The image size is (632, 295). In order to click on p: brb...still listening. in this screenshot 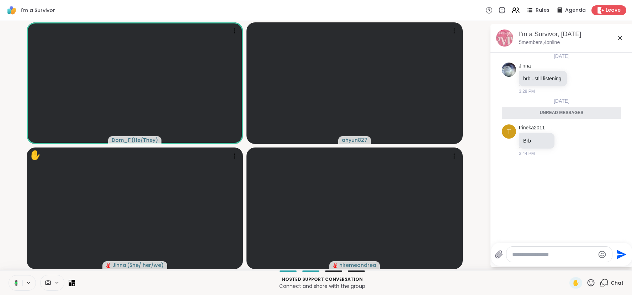, I will do `click(543, 79)`.